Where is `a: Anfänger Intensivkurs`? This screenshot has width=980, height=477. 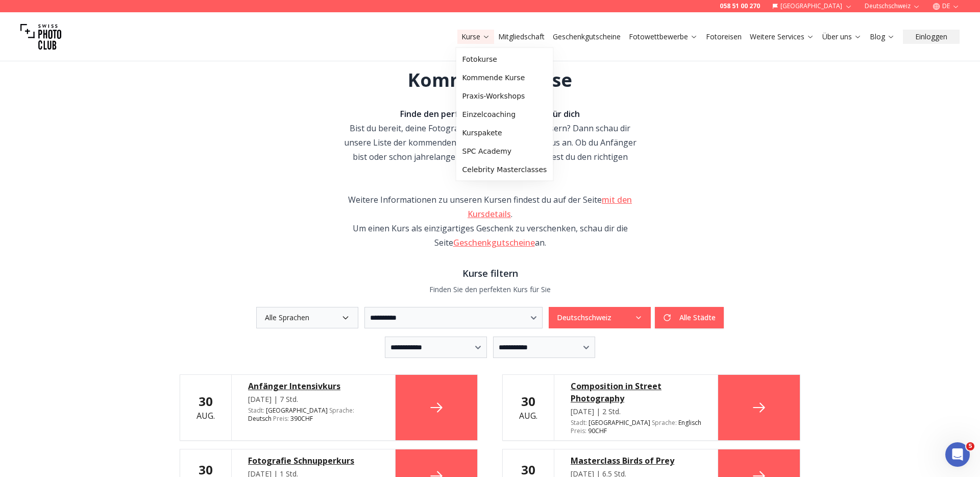
a: Anfänger Intensivkurs is located at coordinates (313, 386).